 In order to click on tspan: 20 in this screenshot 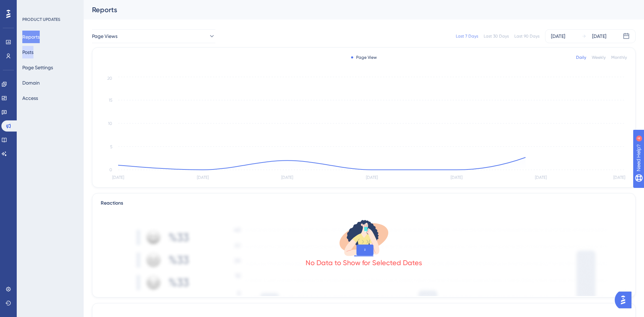, I will do `click(110, 78)`.